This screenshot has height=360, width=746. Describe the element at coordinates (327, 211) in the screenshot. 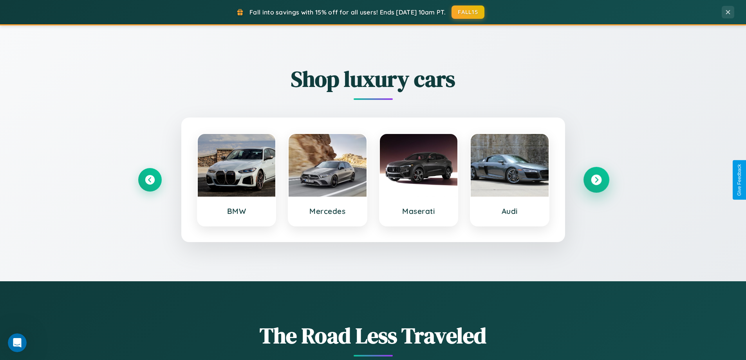

I see `h3: Mercedes` at that location.